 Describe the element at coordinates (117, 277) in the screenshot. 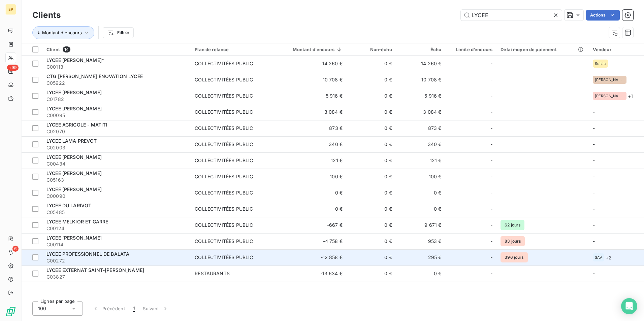

I see `span: C03827` at that location.